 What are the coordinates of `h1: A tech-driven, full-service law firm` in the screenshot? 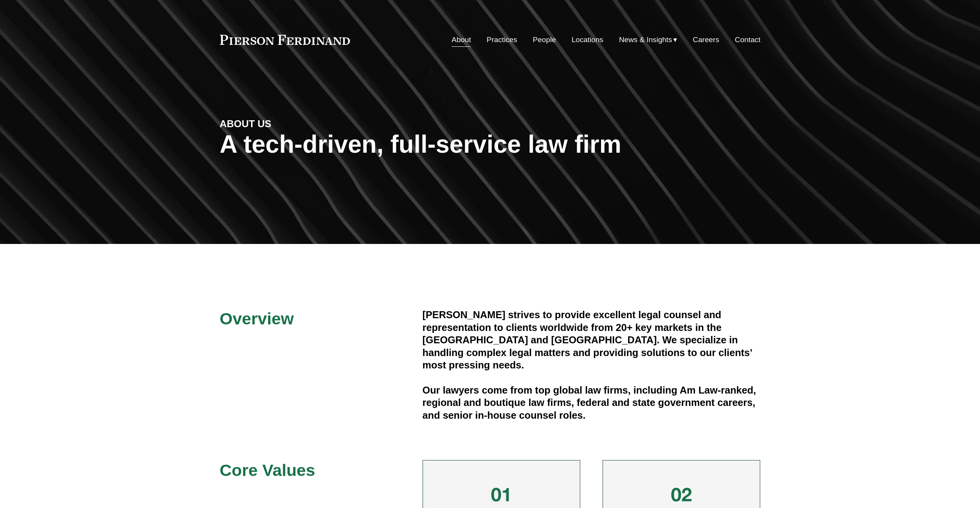 It's located at (490, 144).